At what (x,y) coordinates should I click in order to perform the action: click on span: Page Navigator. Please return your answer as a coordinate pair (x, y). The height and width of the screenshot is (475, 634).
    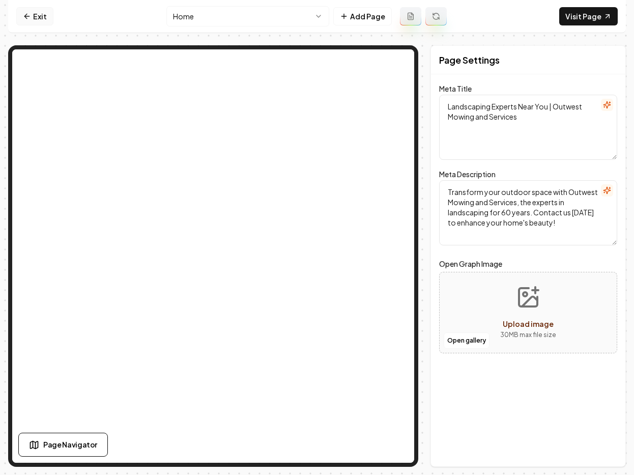
    Looking at the image, I should click on (70, 444).